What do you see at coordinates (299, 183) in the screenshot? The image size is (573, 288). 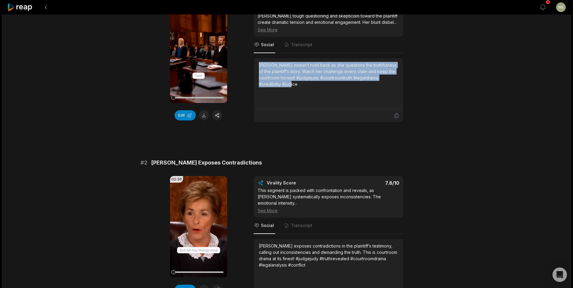 I see `div: Virality Score` at bounding box center [299, 183].